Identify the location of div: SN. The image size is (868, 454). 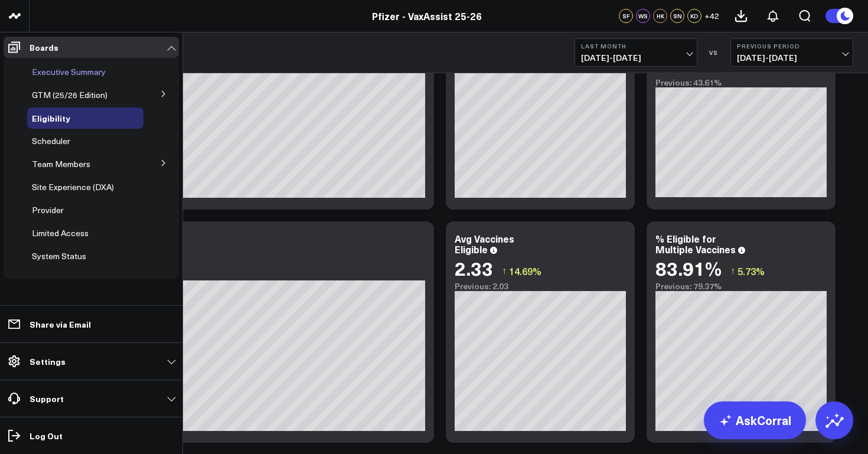
(677, 16).